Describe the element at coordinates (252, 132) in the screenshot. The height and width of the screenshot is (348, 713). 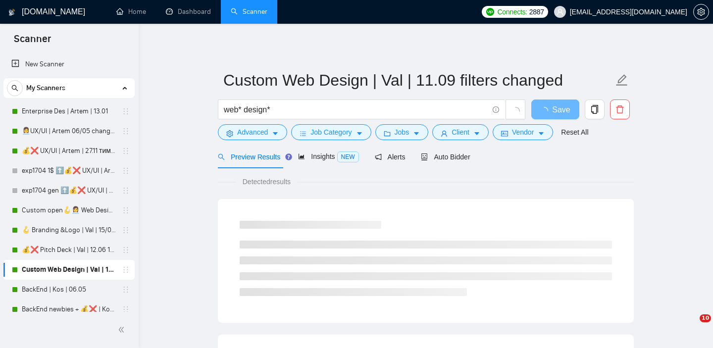
I see `span: Advanced` at that location.